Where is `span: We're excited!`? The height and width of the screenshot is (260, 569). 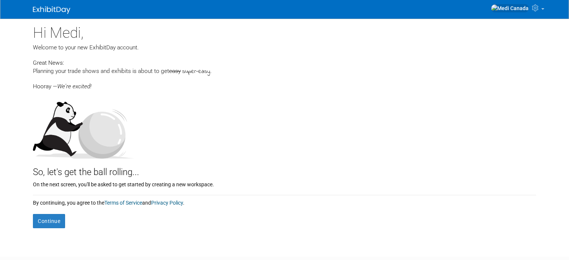
span: We're excited! is located at coordinates (74, 86).